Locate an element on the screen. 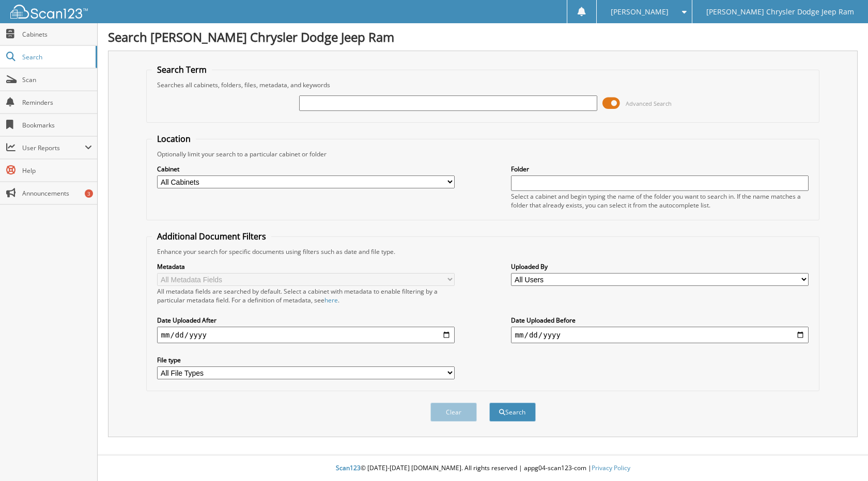 The image size is (868, 481). span: Advanced Search is located at coordinates (648, 104).